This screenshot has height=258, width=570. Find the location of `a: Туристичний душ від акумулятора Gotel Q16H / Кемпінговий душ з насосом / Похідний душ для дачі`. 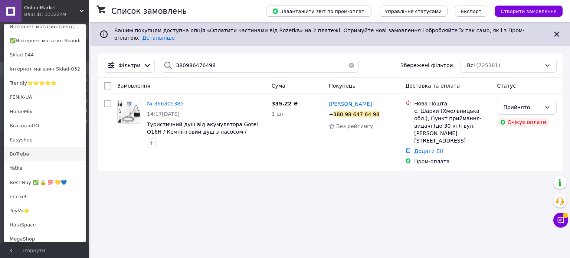

a: Туристичний душ від акумулятора Gotel Q16H / Кемпінговий душ з насосом / Похідний душ для дачі is located at coordinates (202, 132).